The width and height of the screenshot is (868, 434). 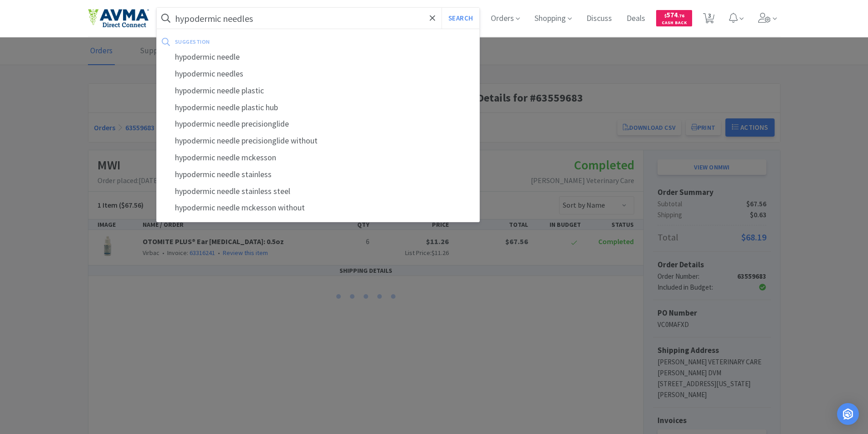 What do you see at coordinates (674, 23) in the screenshot?
I see `span: Cash Back` at bounding box center [674, 23].